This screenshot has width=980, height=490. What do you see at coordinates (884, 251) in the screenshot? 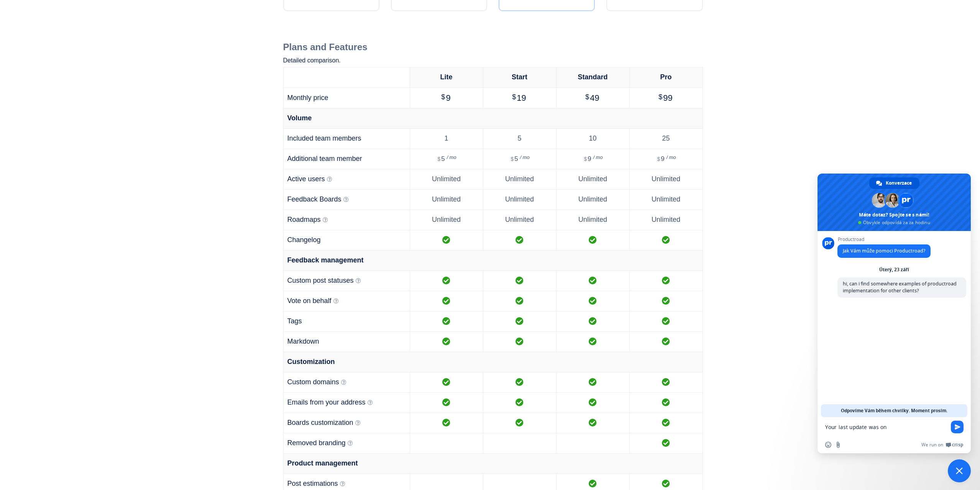
I see `span: Jak Vám může pomoci Productroad?` at bounding box center [884, 251].